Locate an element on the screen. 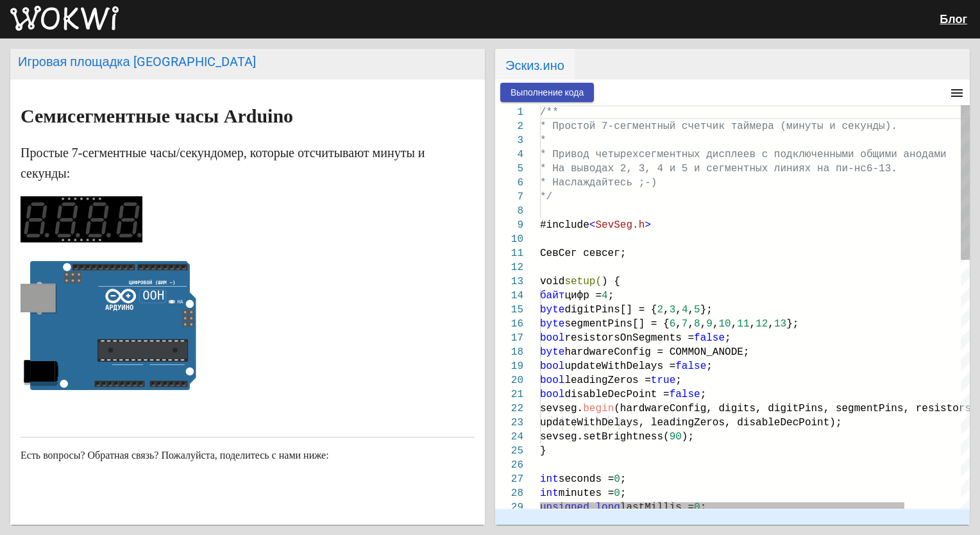 This screenshot has height=535, width=980. span: #include is located at coordinates (595, 225).